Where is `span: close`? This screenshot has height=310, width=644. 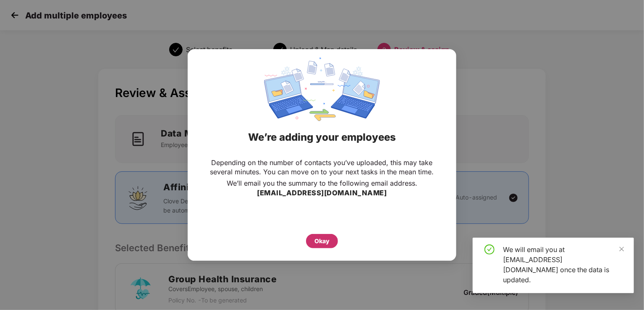
span: close is located at coordinates (622, 249).